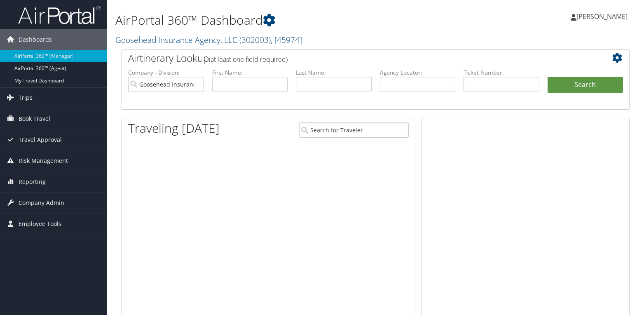 This screenshot has width=644, height=315. Describe the element at coordinates (40, 140) in the screenshot. I see `span: Travel Approval` at that location.